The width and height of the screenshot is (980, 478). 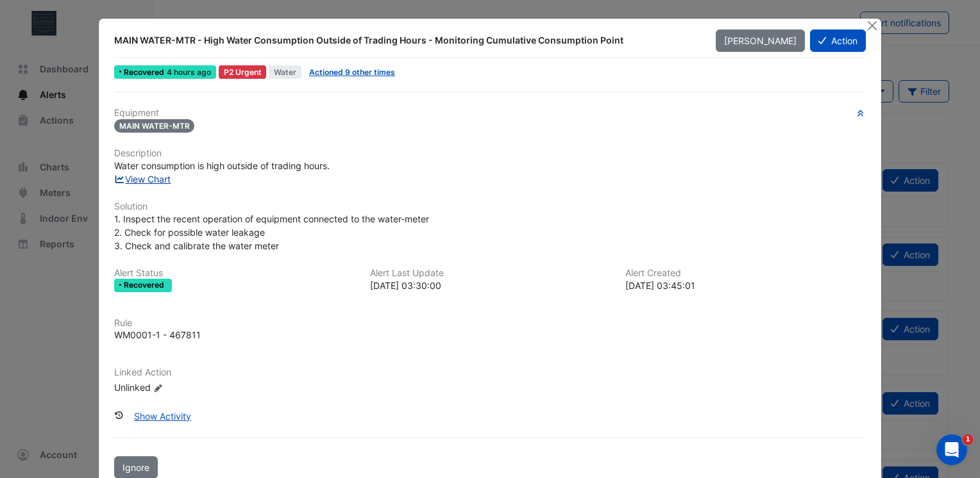 I want to click on span: 1. Inspect the recent operation of equipment connected to the water-meter 2. Check for possible w..., so click(x=271, y=232).